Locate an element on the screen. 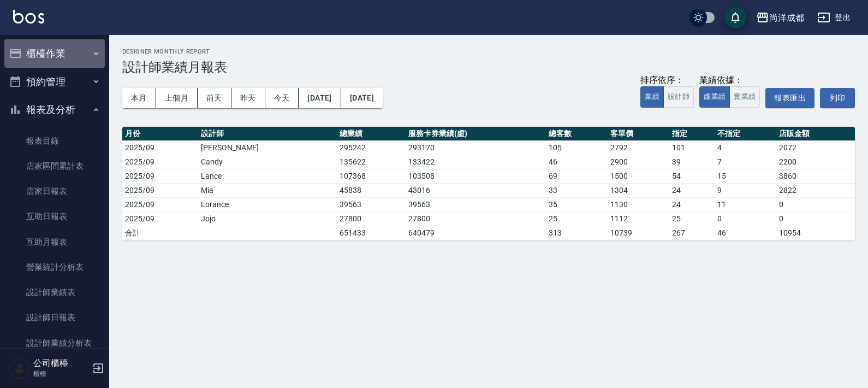  button: 列印 is located at coordinates (837, 98).